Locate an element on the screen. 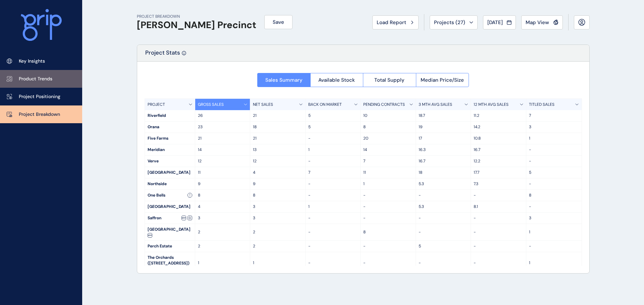 The width and height of the screenshot is (644, 305). p: 8.1 is located at coordinates (498, 206).